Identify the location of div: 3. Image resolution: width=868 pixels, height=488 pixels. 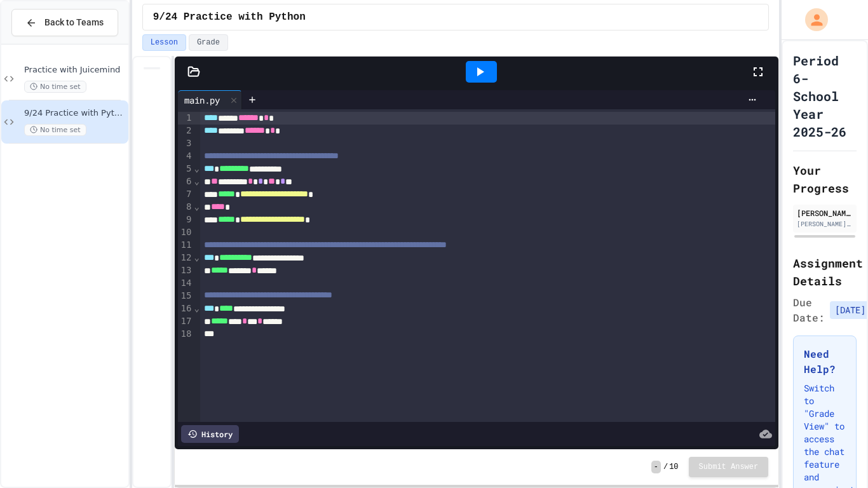
(186, 143).